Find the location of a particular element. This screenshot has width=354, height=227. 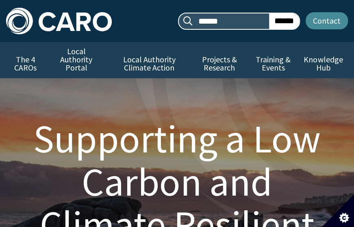

a: Local Authority Portal is located at coordinates (76, 60).